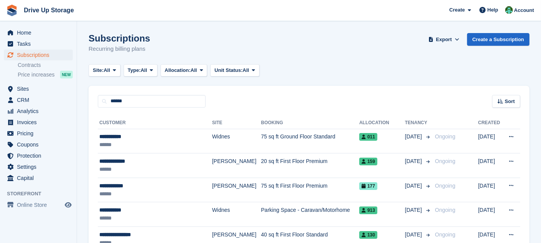 This screenshot has height=243, width=541. I want to click on span: Coupons, so click(40, 145).